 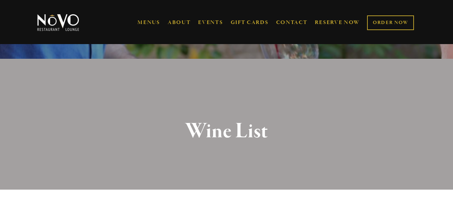 What do you see at coordinates (390, 23) in the screenshot?
I see `a: ORDER NOW` at bounding box center [390, 23].